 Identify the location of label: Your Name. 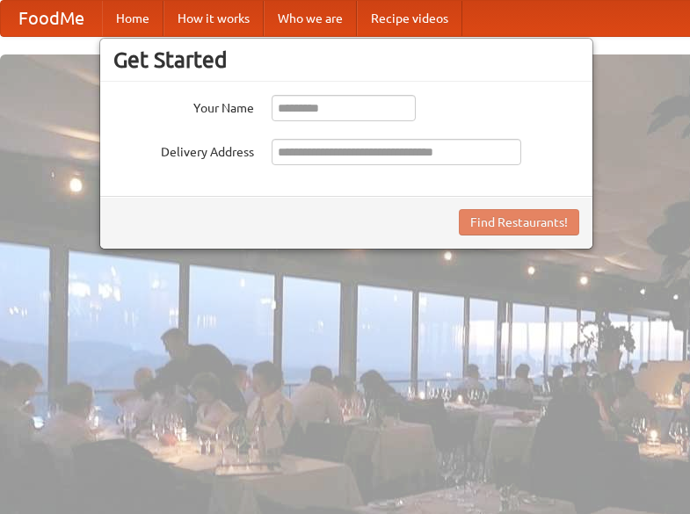
(184, 106).